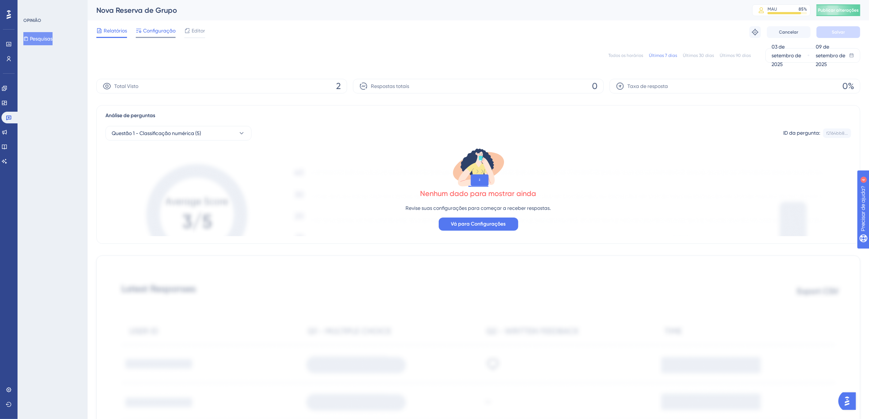 This screenshot has width=869, height=419. I want to click on font: Vá para Configurações, so click(479, 224).